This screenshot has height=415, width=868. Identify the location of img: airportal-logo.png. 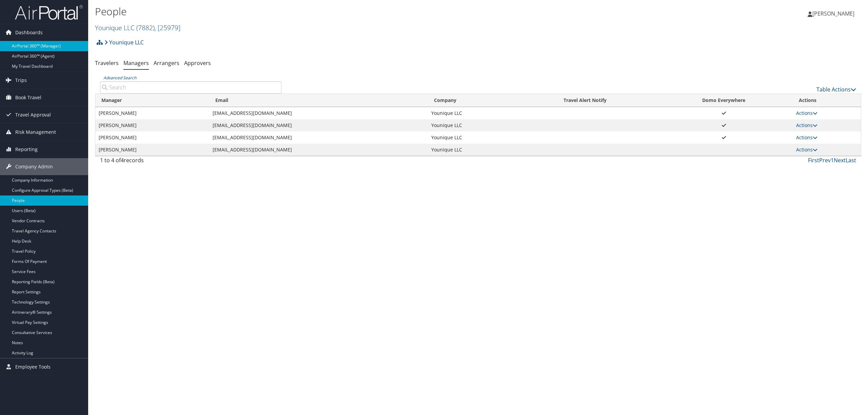
(49, 12).